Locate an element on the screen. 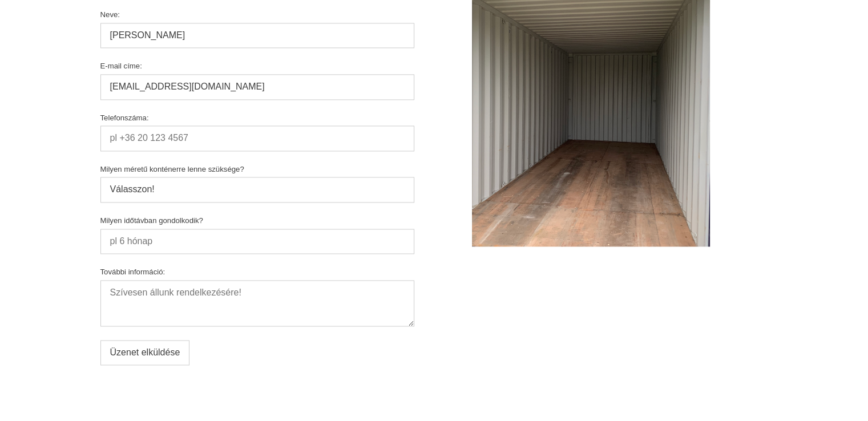 The width and height of the screenshot is (868, 421). label: További információ: is located at coordinates (257, 272).